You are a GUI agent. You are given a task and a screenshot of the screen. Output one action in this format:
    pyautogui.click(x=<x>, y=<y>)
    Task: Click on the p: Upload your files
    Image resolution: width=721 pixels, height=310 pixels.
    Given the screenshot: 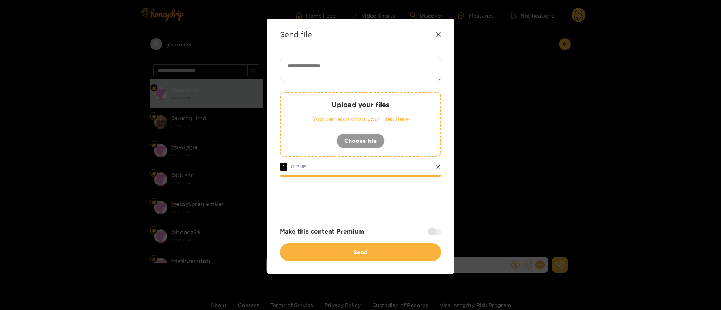 What is the action you would take?
    pyautogui.click(x=360, y=105)
    